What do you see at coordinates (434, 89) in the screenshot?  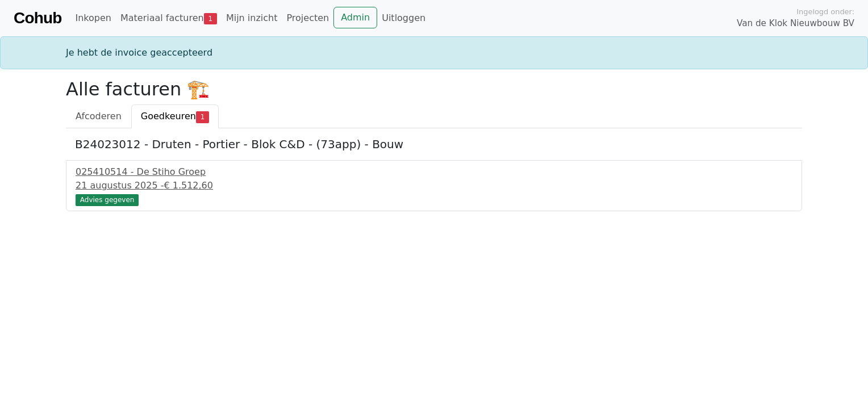 I see `h2: Alle facturen 🏗️` at bounding box center [434, 89].